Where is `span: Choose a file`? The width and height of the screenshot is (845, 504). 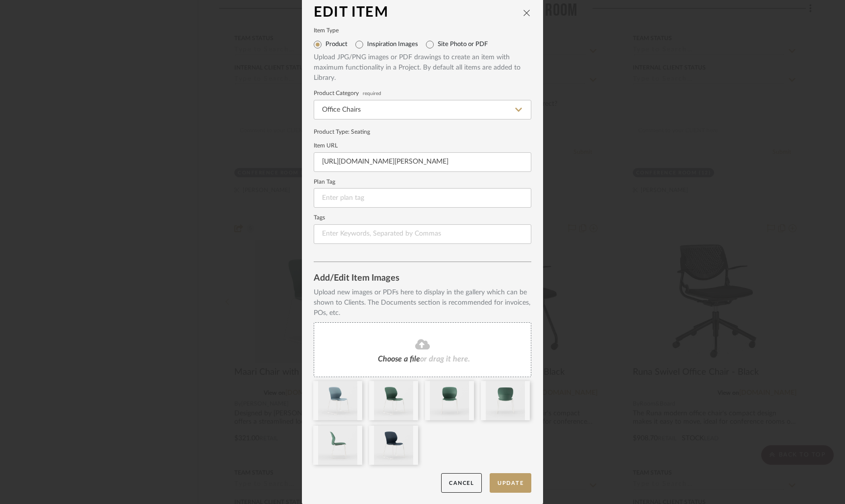 span: Choose a file is located at coordinates (399, 359).